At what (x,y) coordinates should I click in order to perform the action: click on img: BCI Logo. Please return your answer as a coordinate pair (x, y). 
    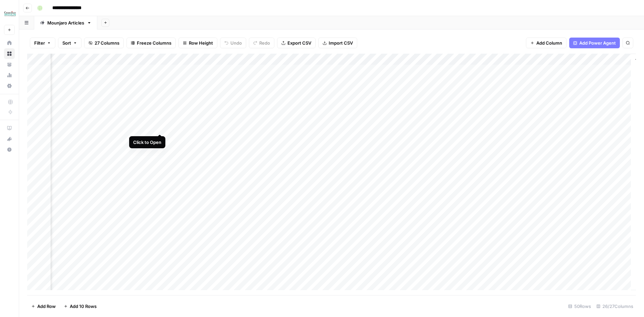
    Looking at the image, I should click on (10, 14).